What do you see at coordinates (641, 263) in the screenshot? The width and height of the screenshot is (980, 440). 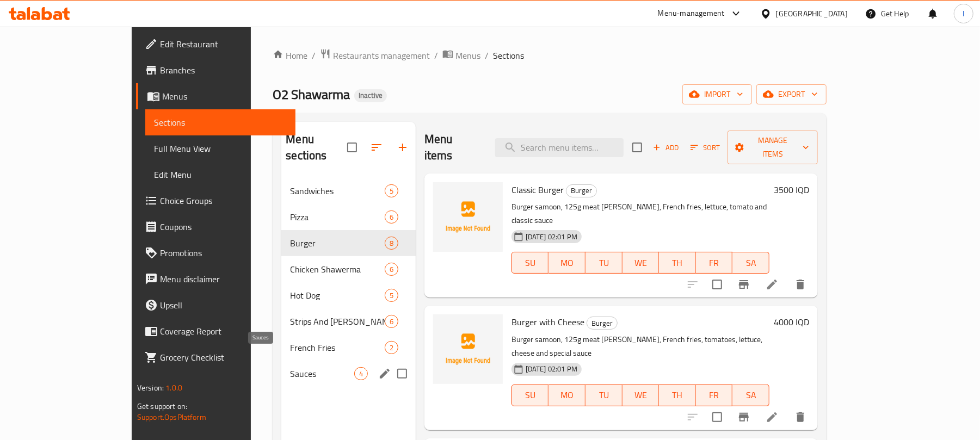 I see `span: WE` at bounding box center [641, 263].